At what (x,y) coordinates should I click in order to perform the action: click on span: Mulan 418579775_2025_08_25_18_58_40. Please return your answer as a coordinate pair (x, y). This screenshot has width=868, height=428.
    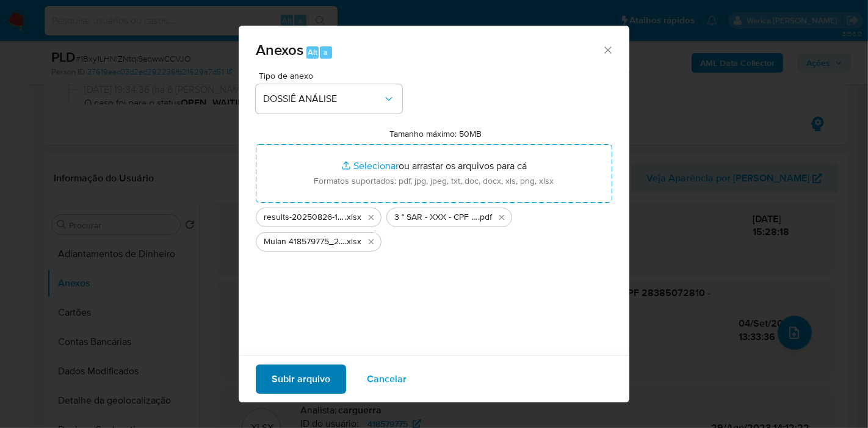
    Looking at the image, I should click on (304, 242).